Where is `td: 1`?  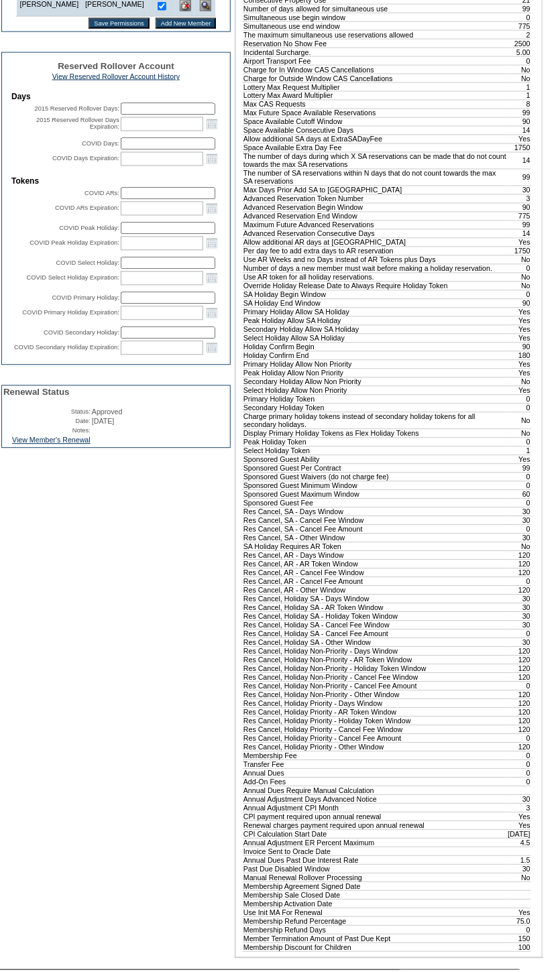 td: 1 is located at coordinates (519, 86).